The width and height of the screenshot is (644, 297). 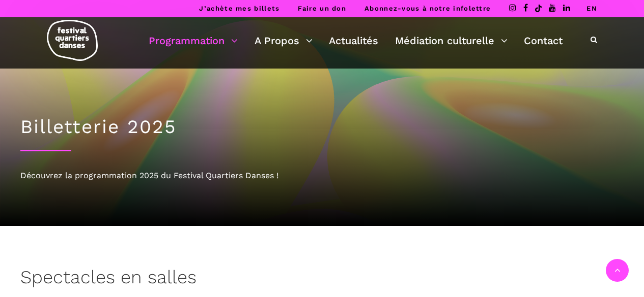 What do you see at coordinates (450, 40) in the screenshot?
I see `a: Médiation culturelle` at bounding box center [450, 40].